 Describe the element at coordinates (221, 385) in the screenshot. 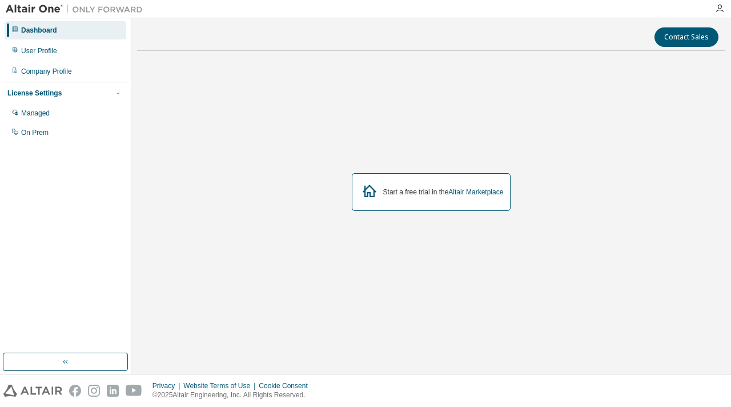

I see `div: Website Terms of Use` at that location.